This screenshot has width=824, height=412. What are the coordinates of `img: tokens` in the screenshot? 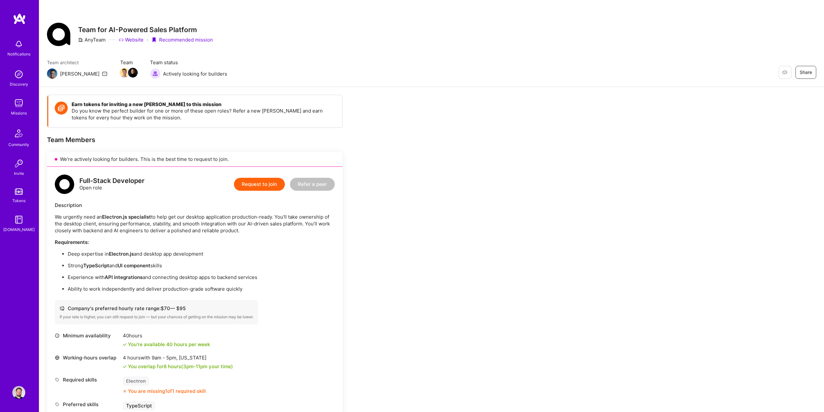 It's located at (19, 191).